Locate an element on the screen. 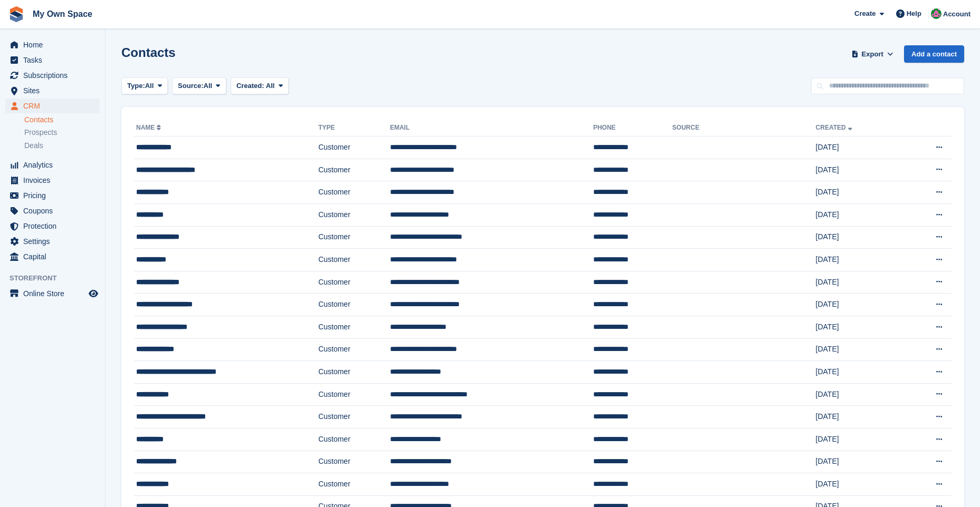 The width and height of the screenshot is (980, 507). span: Export is located at coordinates (872, 54).